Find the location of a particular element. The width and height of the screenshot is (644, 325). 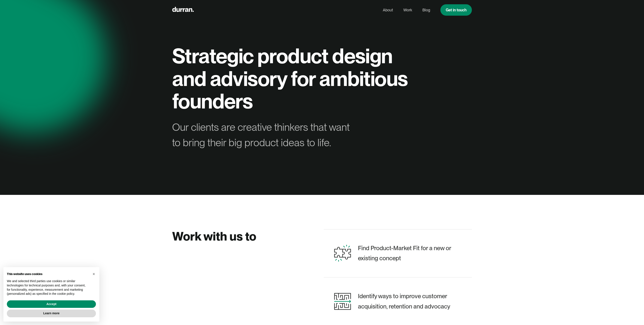

button: Close this notice is located at coordinates (94, 274).